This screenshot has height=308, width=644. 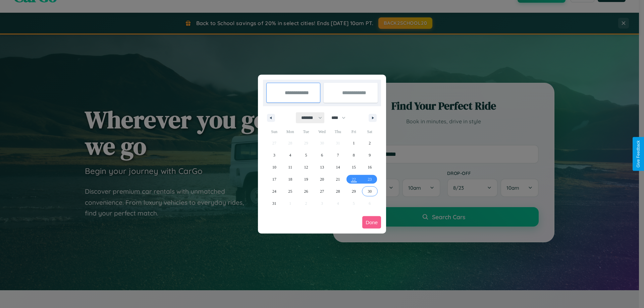 What do you see at coordinates (338, 179) in the screenshot?
I see `button: 21` at bounding box center [338, 179].